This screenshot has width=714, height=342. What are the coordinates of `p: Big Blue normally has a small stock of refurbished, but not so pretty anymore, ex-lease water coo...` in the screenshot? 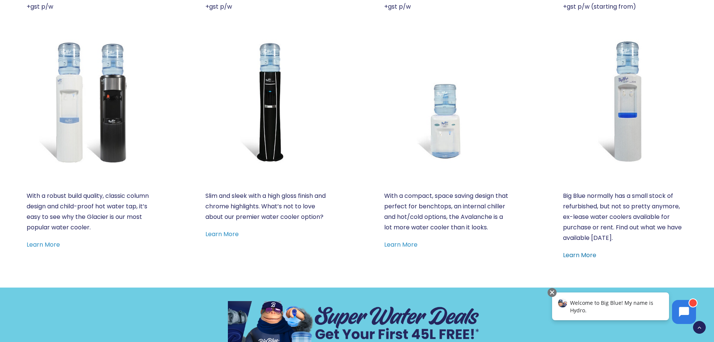 It's located at (625, 217).